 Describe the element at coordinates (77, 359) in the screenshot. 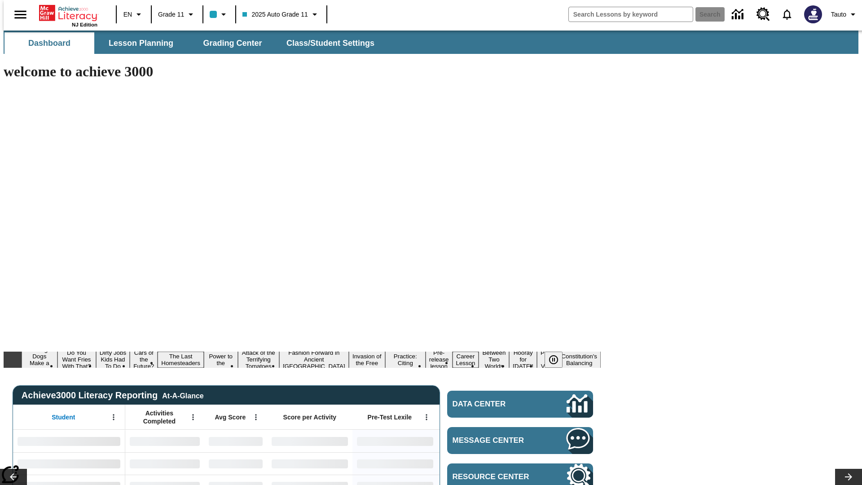

I see `button: Slide 2 Do You Want Fries With That?` at that location.